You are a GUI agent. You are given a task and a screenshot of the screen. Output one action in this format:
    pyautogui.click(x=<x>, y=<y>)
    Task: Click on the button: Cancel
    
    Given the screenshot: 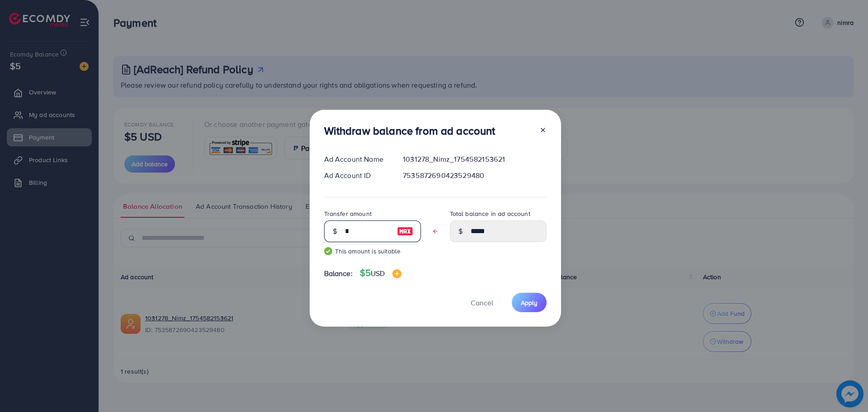 What is the action you would take?
    pyautogui.click(x=482, y=303)
    